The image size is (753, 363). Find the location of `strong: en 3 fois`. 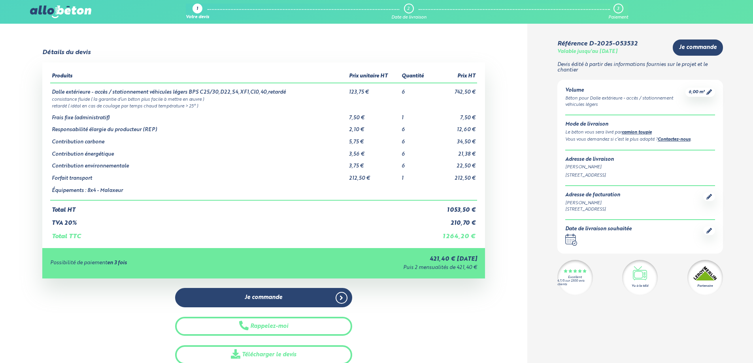

strong: en 3 fois is located at coordinates (117, 263).